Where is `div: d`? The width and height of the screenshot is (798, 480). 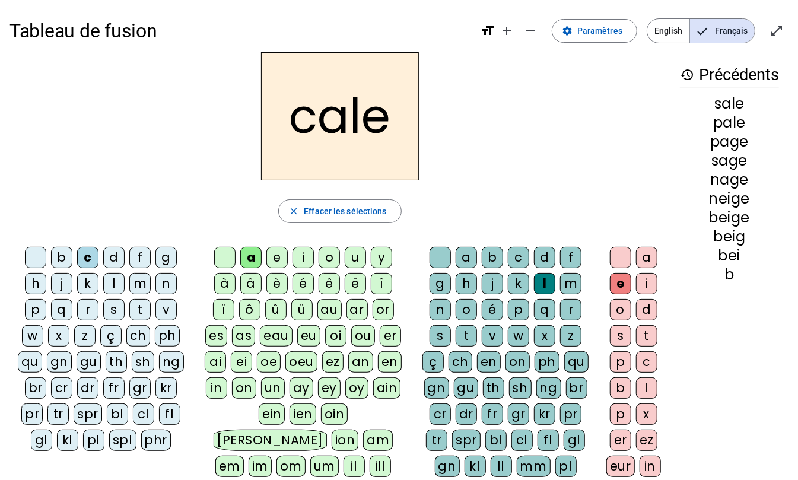
div: d is located at coordinates (647, 310).